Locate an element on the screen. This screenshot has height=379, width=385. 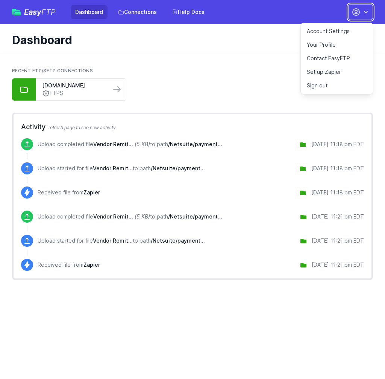
a: Set up Zapier is located at coordinates (337, 72).